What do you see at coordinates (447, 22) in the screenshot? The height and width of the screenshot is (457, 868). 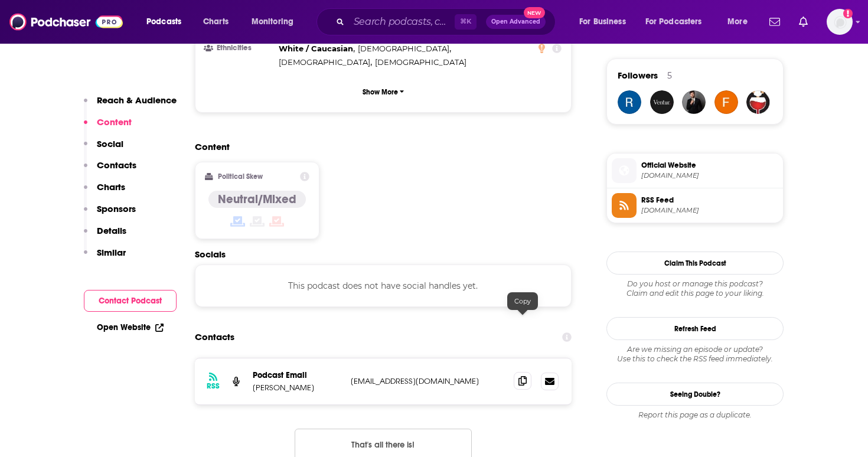 I see `div: Search podcasts, credits, & more...` at bounding box center [447, 22].